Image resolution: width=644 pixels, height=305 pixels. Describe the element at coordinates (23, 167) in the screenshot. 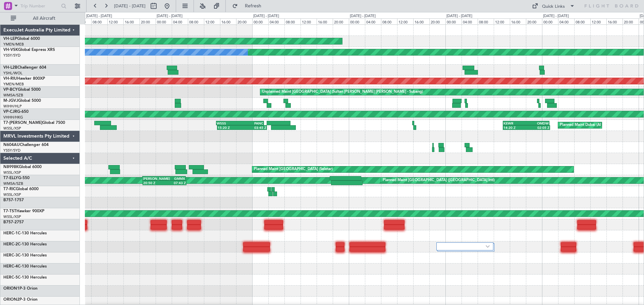

I see `a: N8998KGlobal 6000` at that location.